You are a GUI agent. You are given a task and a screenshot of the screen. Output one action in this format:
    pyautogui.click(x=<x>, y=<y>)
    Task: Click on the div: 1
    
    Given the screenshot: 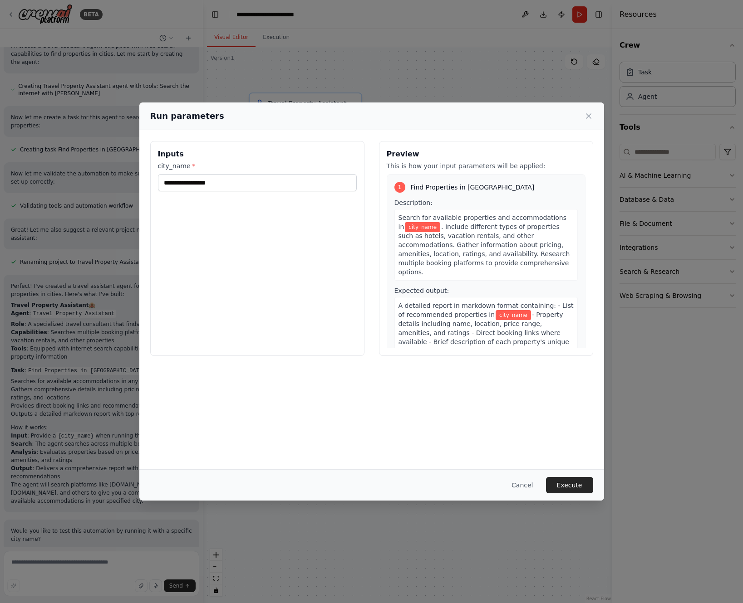 What is the action you would take?
    pyautogui.click(x=400, y=187)
    